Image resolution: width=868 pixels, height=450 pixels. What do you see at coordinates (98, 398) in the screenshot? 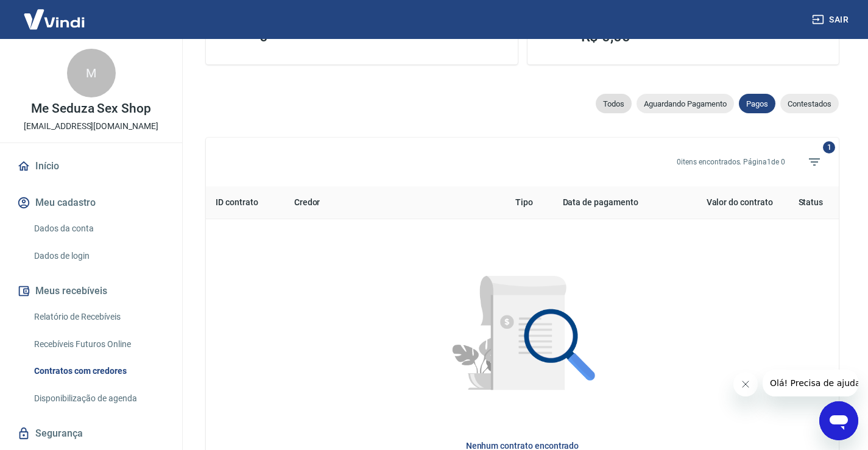
I see `a: Disponibilização de agenda` at bounding box center [98, 398].